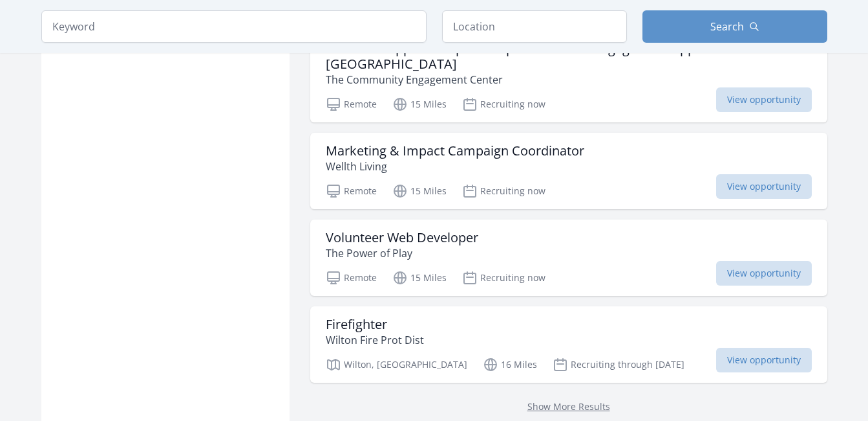  I want to click on p: Wilton Fire Prot Dist, so click(375, 340).